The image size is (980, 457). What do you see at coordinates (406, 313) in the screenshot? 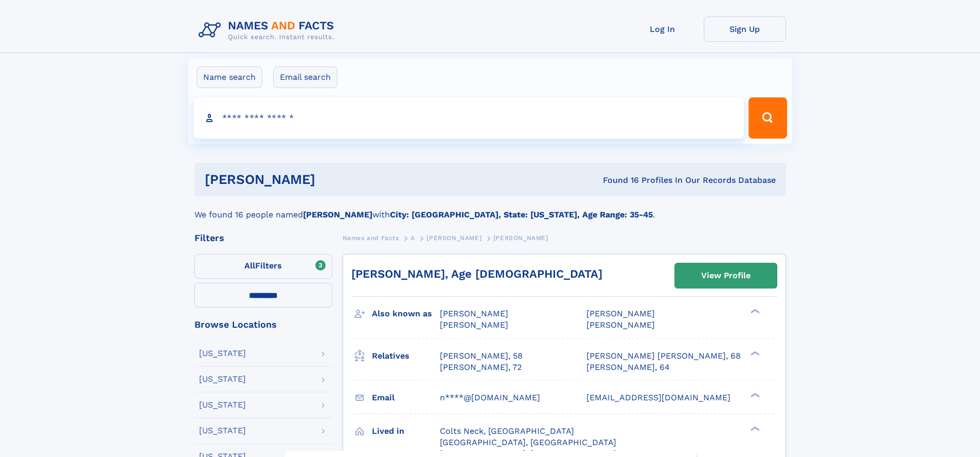
I see `h3: Also known as` at bounding box center [406, 313].